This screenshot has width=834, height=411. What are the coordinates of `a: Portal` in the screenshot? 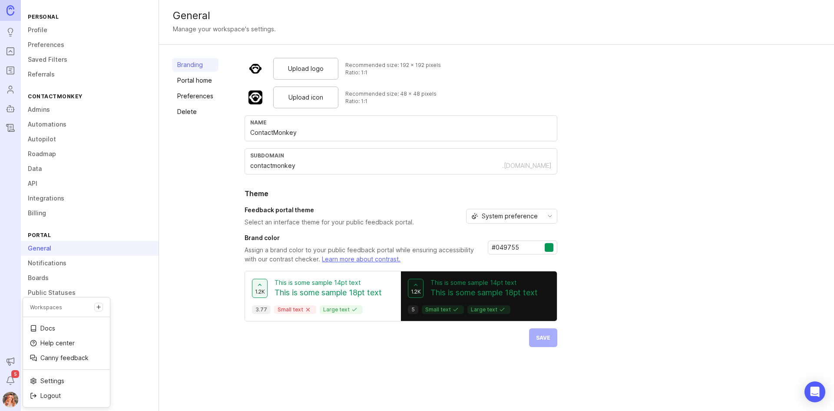 It's located at (10, 51).